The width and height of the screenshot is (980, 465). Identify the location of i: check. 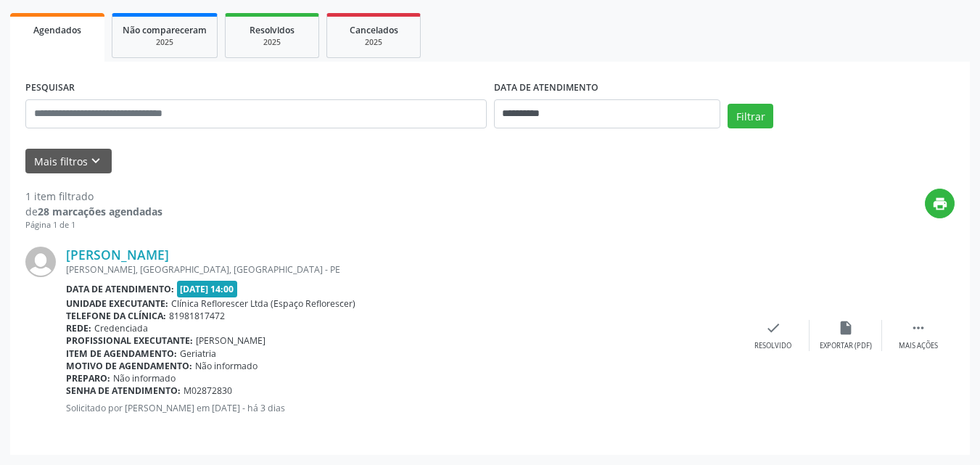
(773, 328).